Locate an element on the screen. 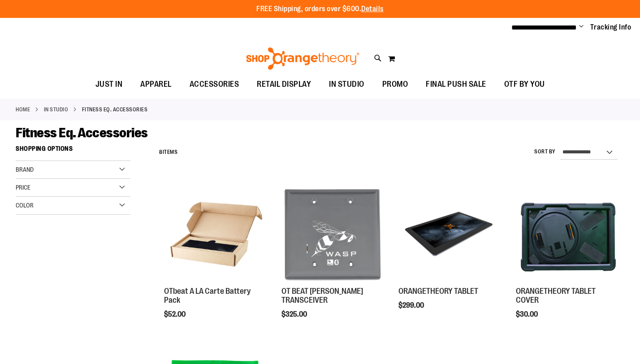  a: JUST IN is located at coordinates (109, 85).